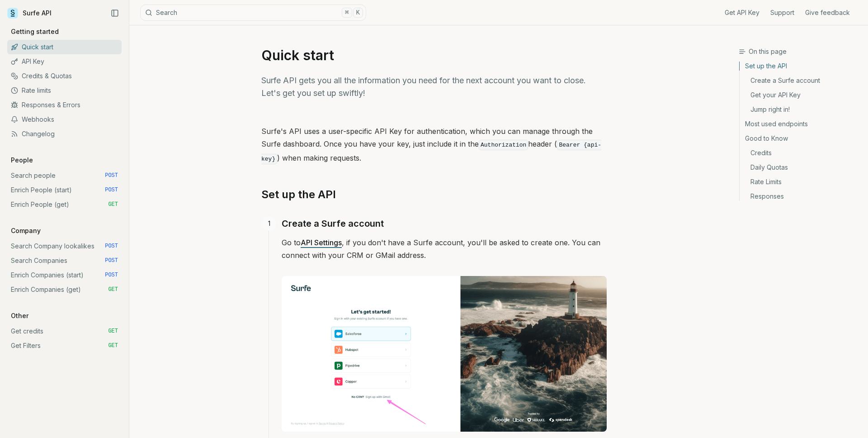 The height and width of the screenshot is (438, 868). Describe the element at coordinates (64, 204) in the screenshot. I see `a: Enrich People (get) GET` at that location.